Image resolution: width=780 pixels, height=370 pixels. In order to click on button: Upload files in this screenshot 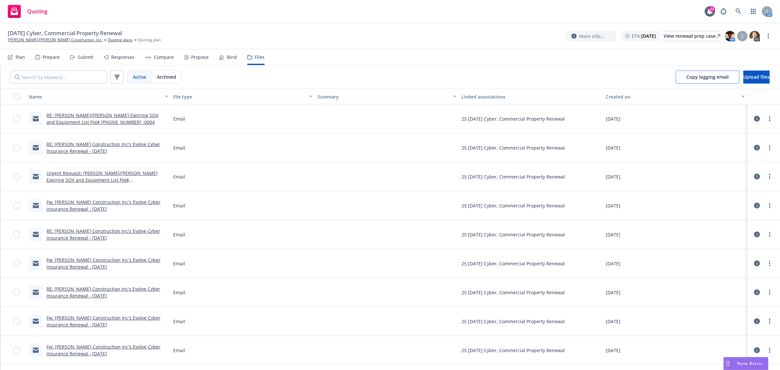, I will do `click(756, 77)`.